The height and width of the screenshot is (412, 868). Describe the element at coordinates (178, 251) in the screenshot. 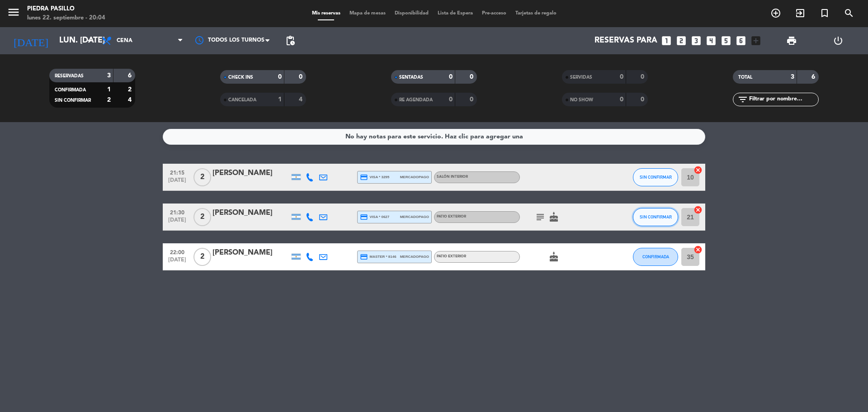

I see `span: 22:00` at that location.